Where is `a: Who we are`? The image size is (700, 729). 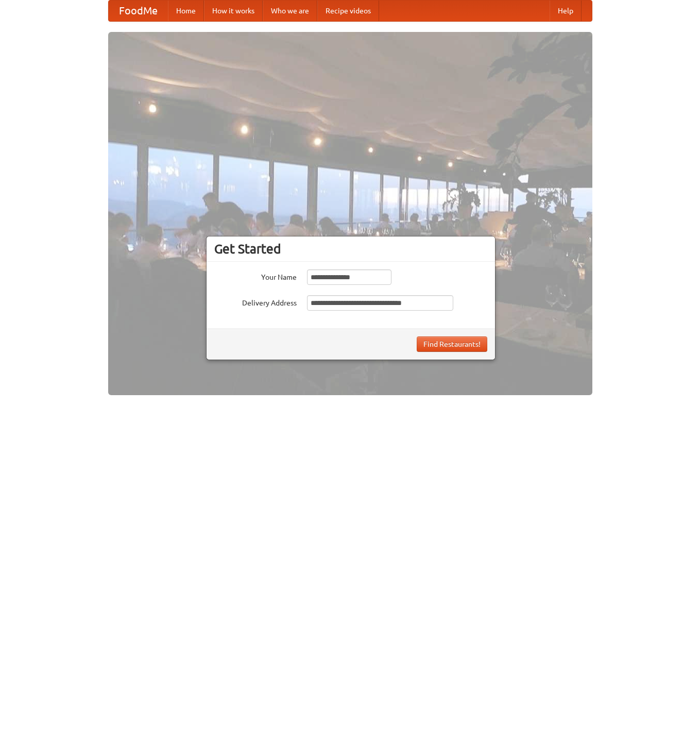 a: Who we are is located at coordinates (290, 10).